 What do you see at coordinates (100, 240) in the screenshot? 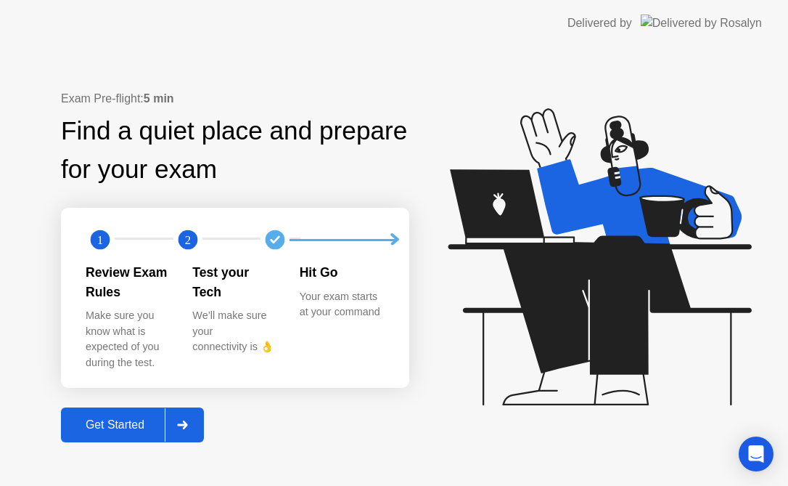
I see `text: 1` at bounding box center [100, 240].